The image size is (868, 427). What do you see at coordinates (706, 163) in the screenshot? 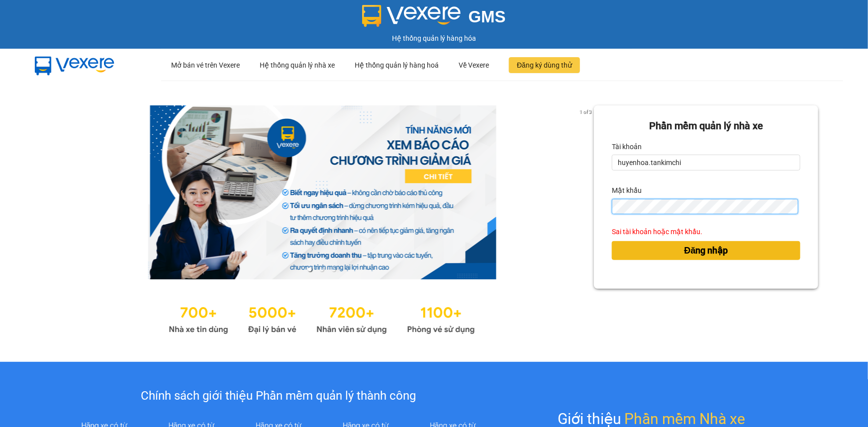
I see `input: Tài khoản` at bounding box center [706, 163].